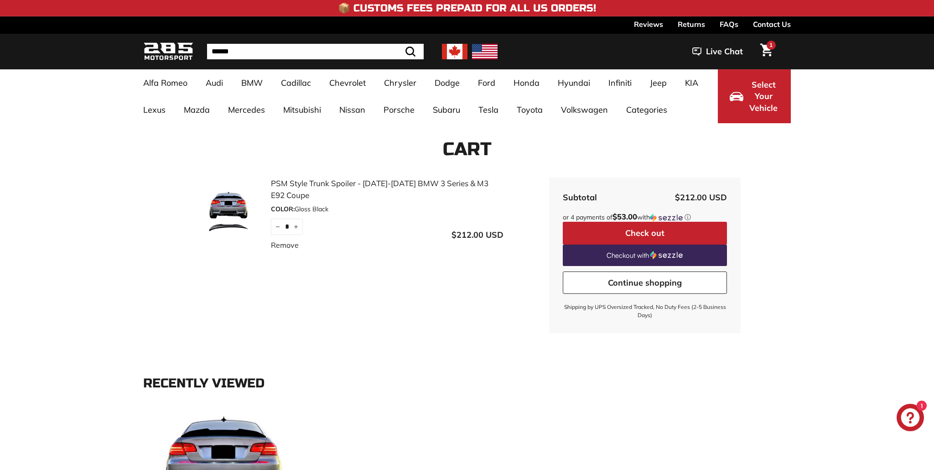 The height and width of the screenshot is (470, 934). Describe the element at coordinates (755, 96) in the screenshot. I see `button: Select Your Vehicle` at that location.